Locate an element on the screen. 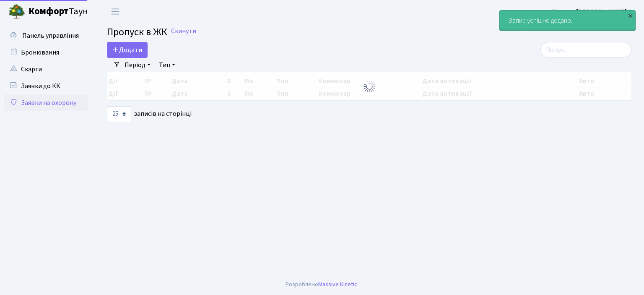  input: Пошук... is located at coordinates (586, 50).